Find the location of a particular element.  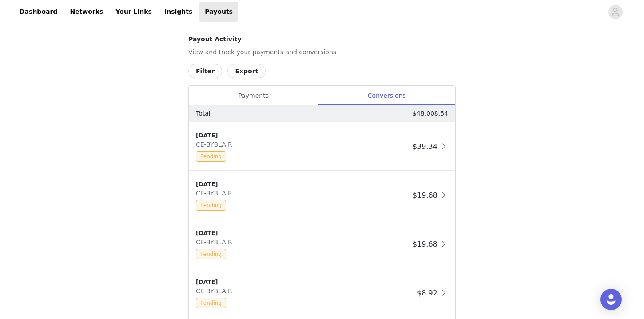

span: $39.34 is located at coordinates (425, 146).